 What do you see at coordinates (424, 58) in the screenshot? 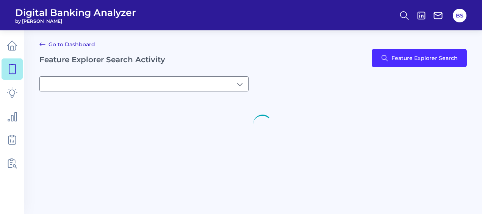
I see `span: Feature Explorer Search` at bounding box center [424, 58].